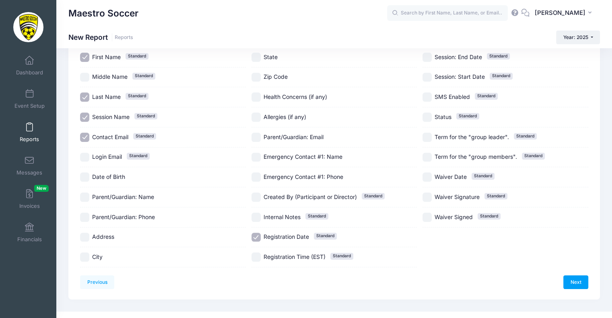 Image resolution: width=612 pixels, height=318 pixels. What do you see at coordinates (453, 217) in the screenshot?
I see `span: Waiver Signed` at bounding box center [453, 217].